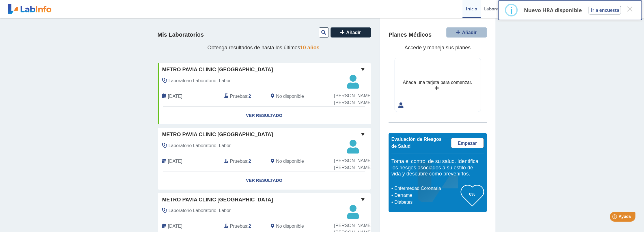 Image resolution: width=644 pixels, height=232 pixels. I want to click on button: Close this dialog, so click(629, 9).